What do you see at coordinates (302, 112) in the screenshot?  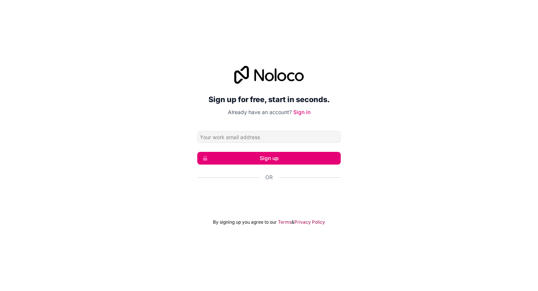 I see `a: Sign in` at bounding box center [302, 112].